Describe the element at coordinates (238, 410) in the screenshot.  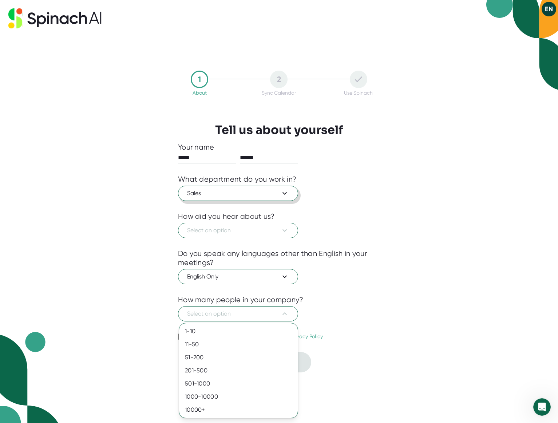
I see `div: 10000+` at that location.